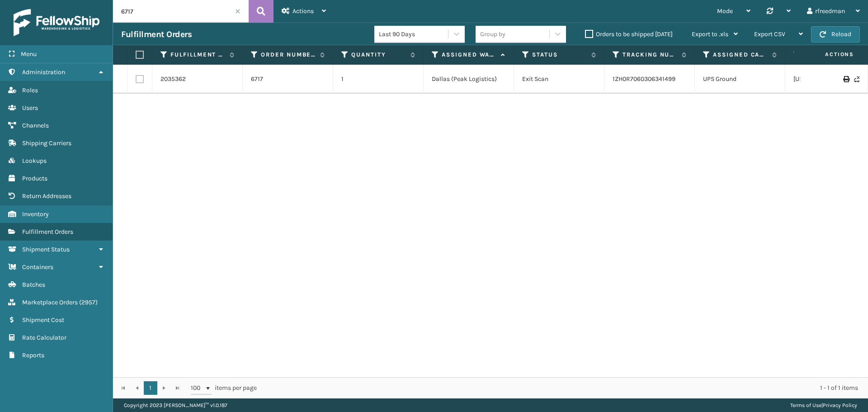 Image resolution: width=868 pixels, height=412 pixels. Describe the element at coordinates (644, 79) in the screenshot. I see `a: 1ZH0R7060306341499` at that location.